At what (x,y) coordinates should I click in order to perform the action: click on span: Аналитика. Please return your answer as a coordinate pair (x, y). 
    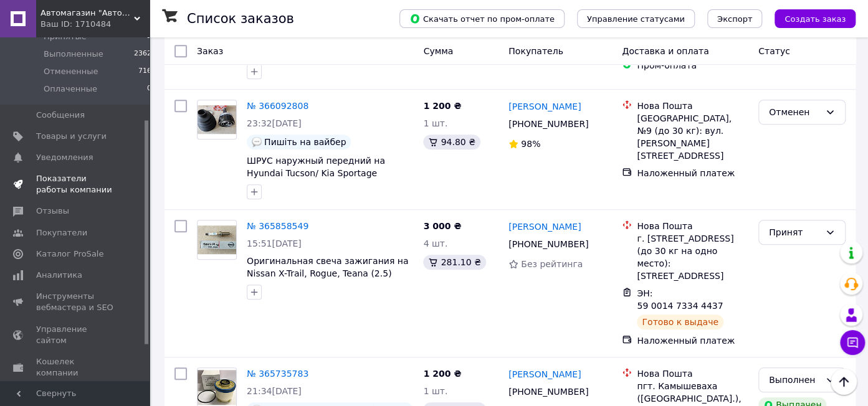
    Looking at the image, I should click on (60, 276).